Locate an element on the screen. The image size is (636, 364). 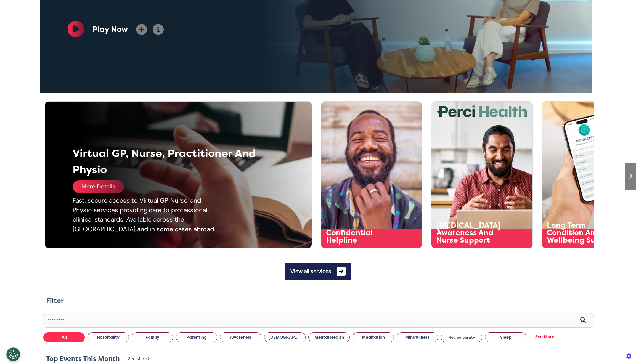
button: View all services is located at coordinates (318, 271).